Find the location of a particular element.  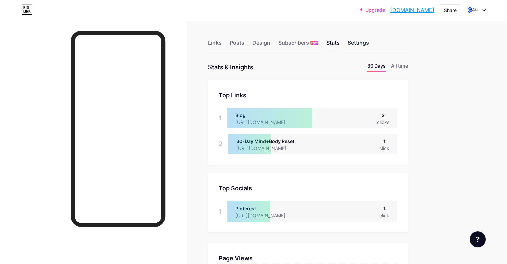

div: Top Links is located at coordinates (308, 95).